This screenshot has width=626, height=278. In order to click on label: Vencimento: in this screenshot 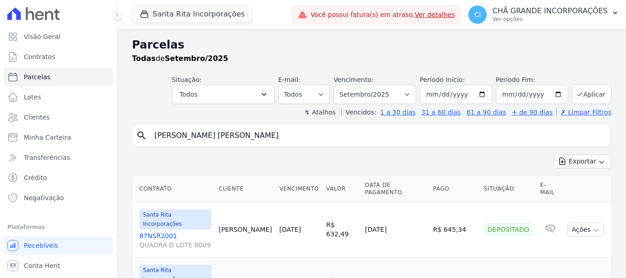, I will do `click(353, 80)`.